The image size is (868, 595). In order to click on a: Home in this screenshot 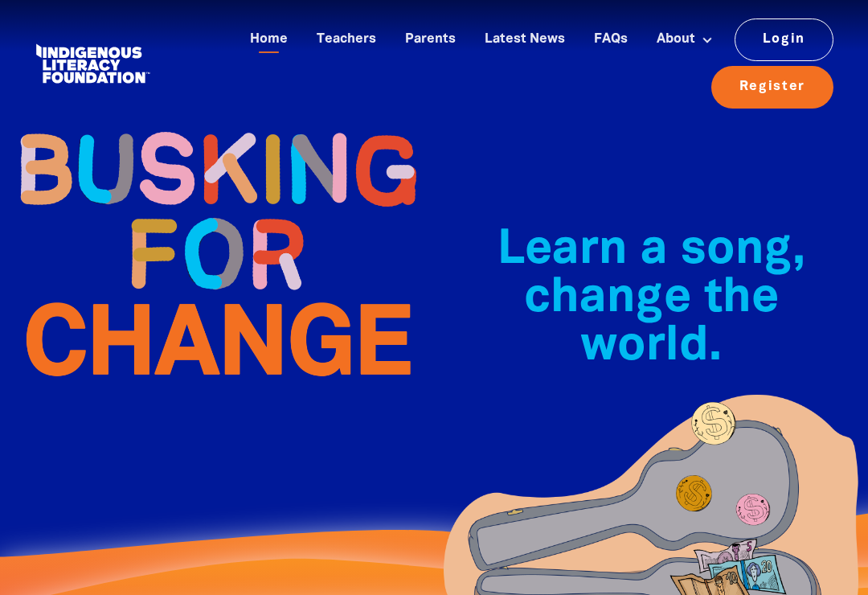, I will do `click(268, 39)`.